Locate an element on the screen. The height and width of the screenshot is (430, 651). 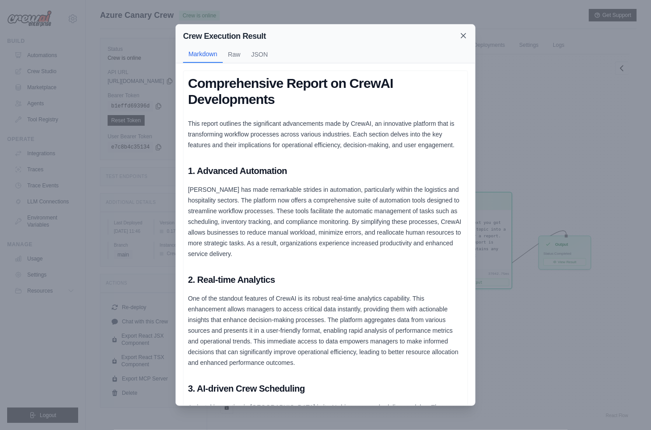
h2: 3. AI-driven Crew Scheduling is located at coordinates (325, 389).